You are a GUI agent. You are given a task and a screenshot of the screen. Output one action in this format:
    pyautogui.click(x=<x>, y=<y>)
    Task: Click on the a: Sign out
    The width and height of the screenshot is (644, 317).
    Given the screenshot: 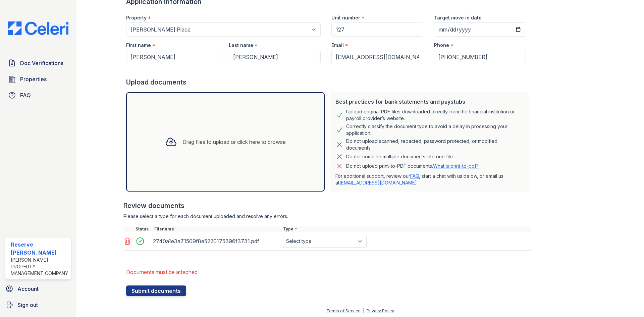 What is the action you would take?
    pyautogui.click(x=38, y=305)
    